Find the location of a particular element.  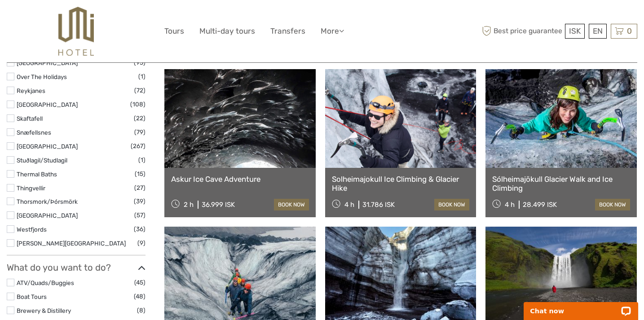

h3: What do you want to do? is located at coordinates (76, 267).